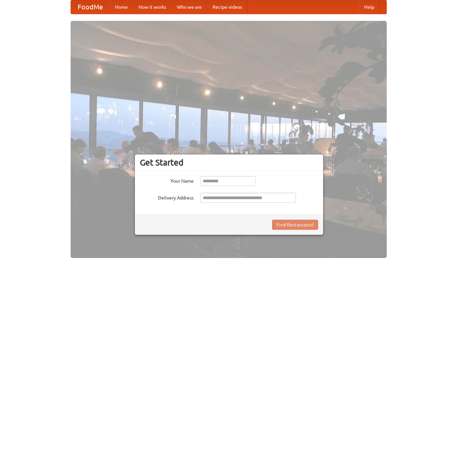 The height and width of the screenshot is (476, 457). Describe the element at coordinates (122, 7) in the screenshot. I see `a: Home` at that location.